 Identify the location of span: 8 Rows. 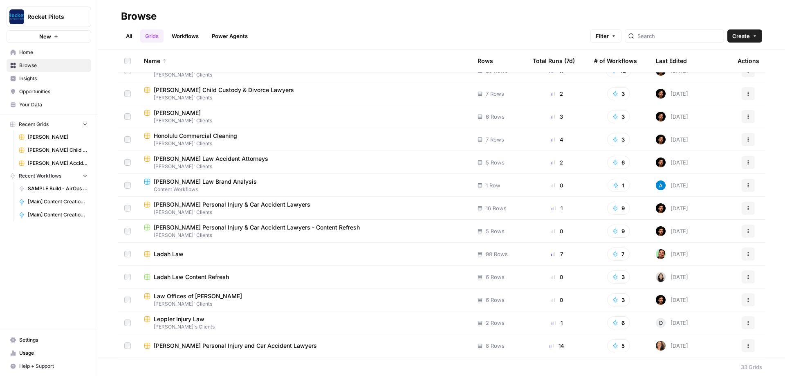
(495, 346).